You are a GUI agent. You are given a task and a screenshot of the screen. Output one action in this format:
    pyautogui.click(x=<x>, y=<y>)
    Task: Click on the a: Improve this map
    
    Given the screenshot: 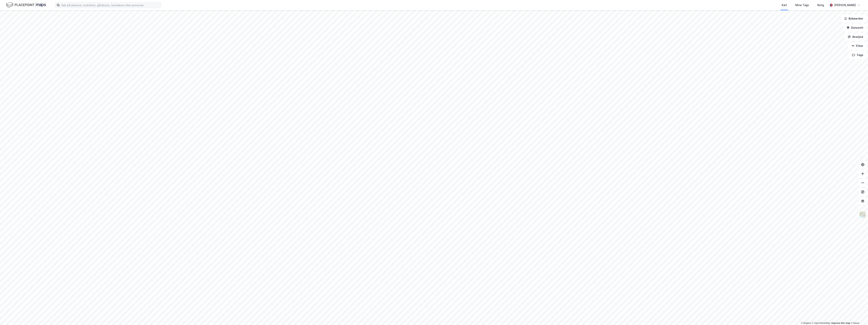 What is the action you would take?
    pyautogui.click(x=841, y=323)
    